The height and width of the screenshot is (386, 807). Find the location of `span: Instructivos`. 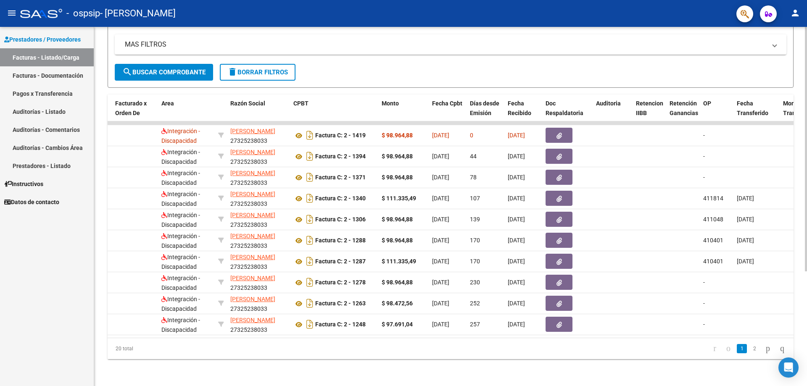

span: Instructivos is located at coordinates (24, 184).